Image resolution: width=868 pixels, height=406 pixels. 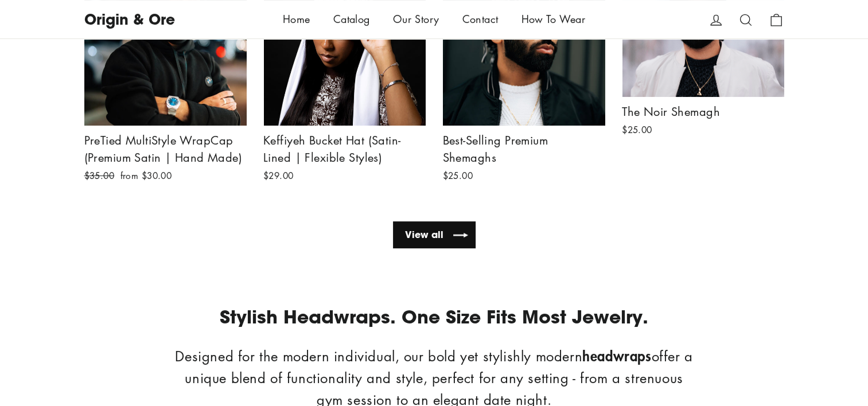 What do you see at coordinates (416, 19) in the screenshot?
I see `a: Our Story` at bounding box center [416, 19].